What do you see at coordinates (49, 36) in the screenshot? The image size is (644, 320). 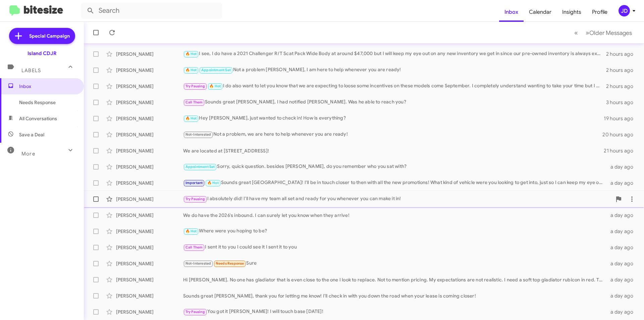 I see `span: Special Campaign` at bounding box center [49, 36].